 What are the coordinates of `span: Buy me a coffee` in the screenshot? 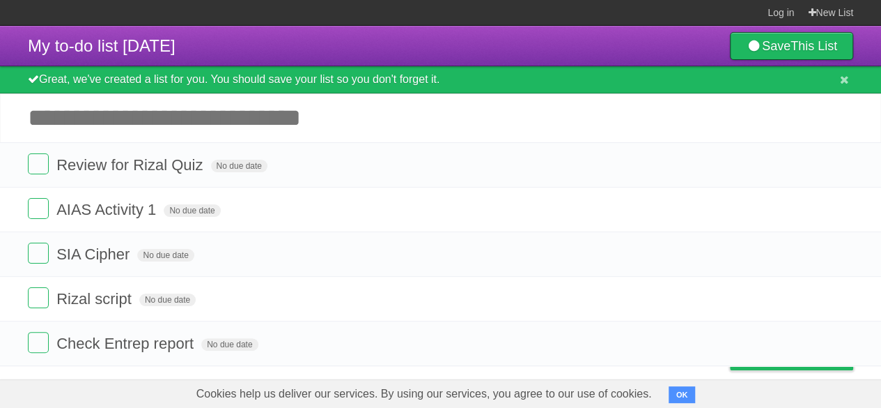 It's located at (803, 357).